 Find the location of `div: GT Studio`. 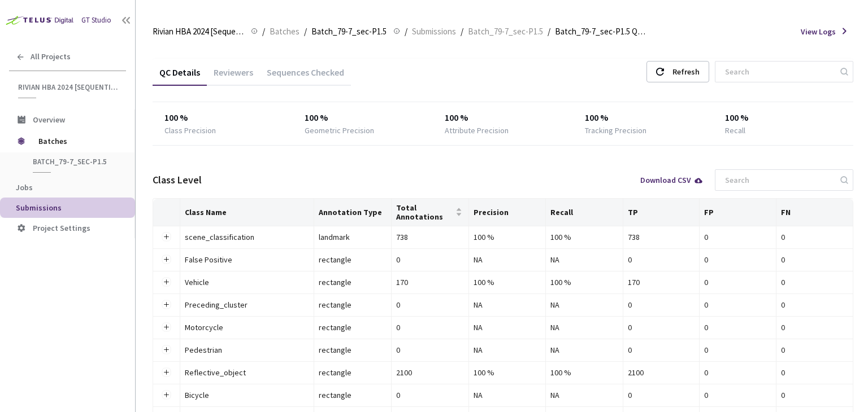

div: GT Studio is located at coordinates (96, 20).